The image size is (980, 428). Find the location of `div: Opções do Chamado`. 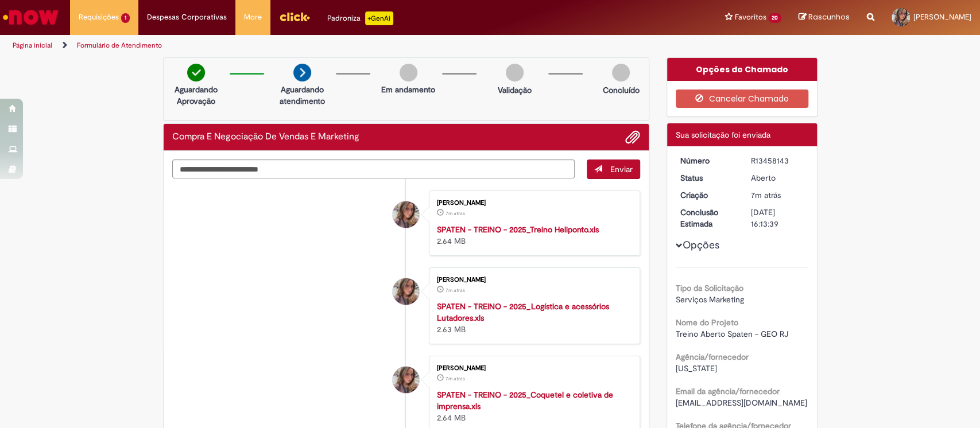

div: Opções do Chamado is located at coordinates (741, 69).